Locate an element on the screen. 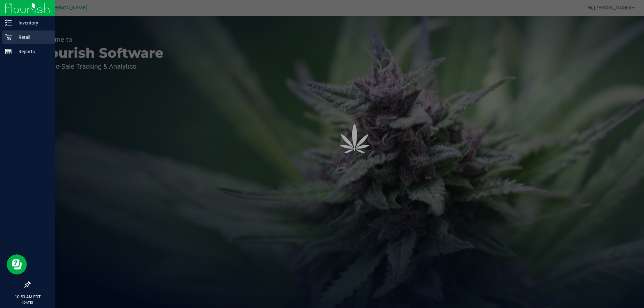  p: 10:53 AM EDT is located at coordinates (27, 297).